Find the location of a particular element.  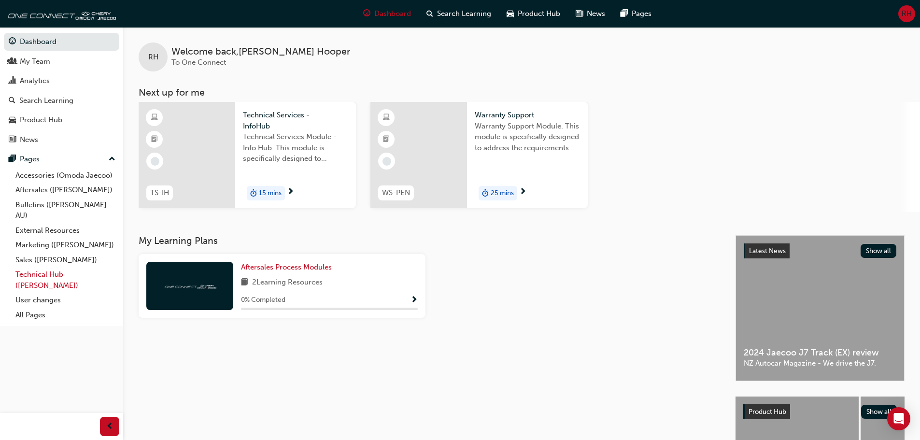

span: up-icon is located at coordinates (112, 159).